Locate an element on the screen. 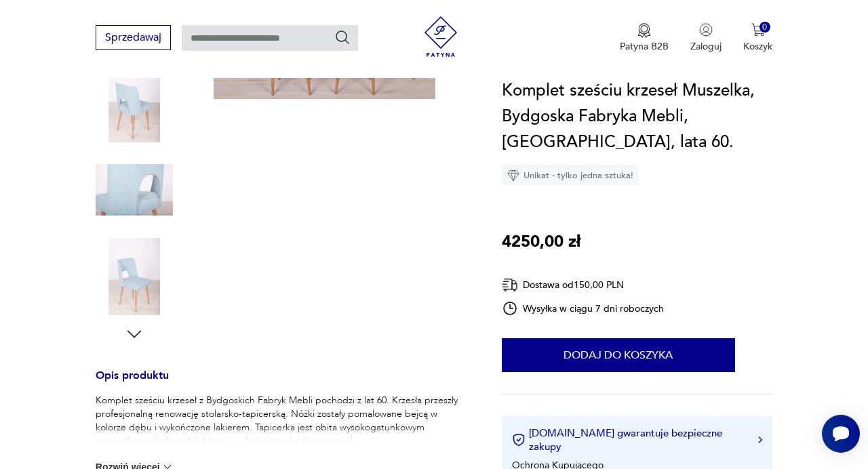 The height and width of the screenshot is (469, 868). div: 0 is located at coordinates (765, 27).